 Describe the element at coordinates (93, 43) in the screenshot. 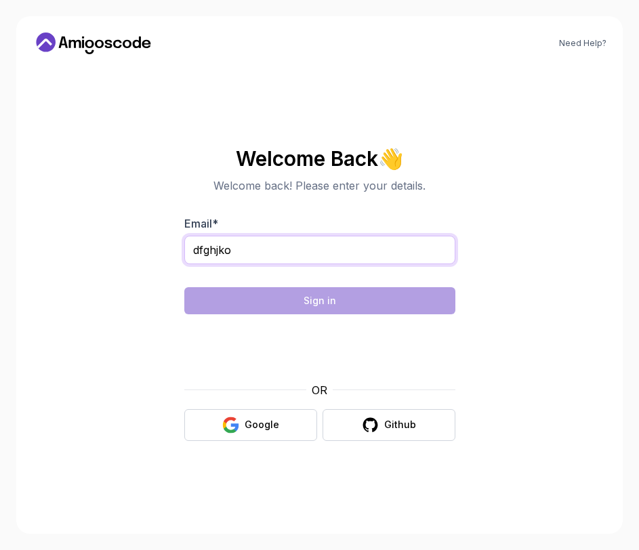

I see `a: Home link` at that location.